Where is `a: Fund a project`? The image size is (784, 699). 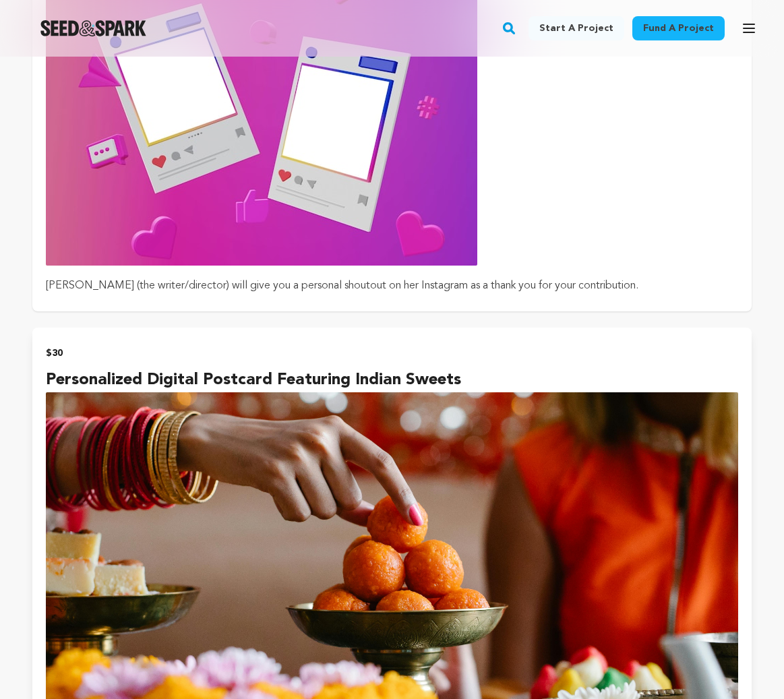 a: Fund a project is located at coordinates (678, 28).